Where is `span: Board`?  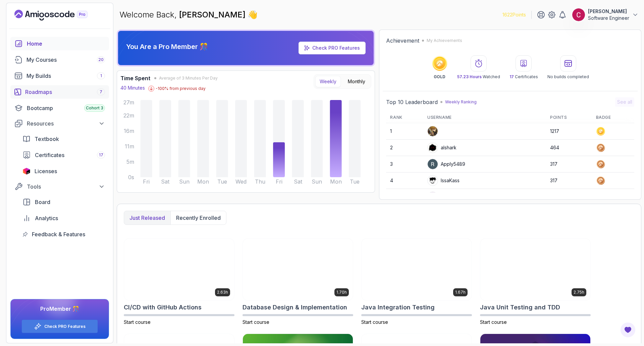
span: Board is located at coordinates (43, 202).